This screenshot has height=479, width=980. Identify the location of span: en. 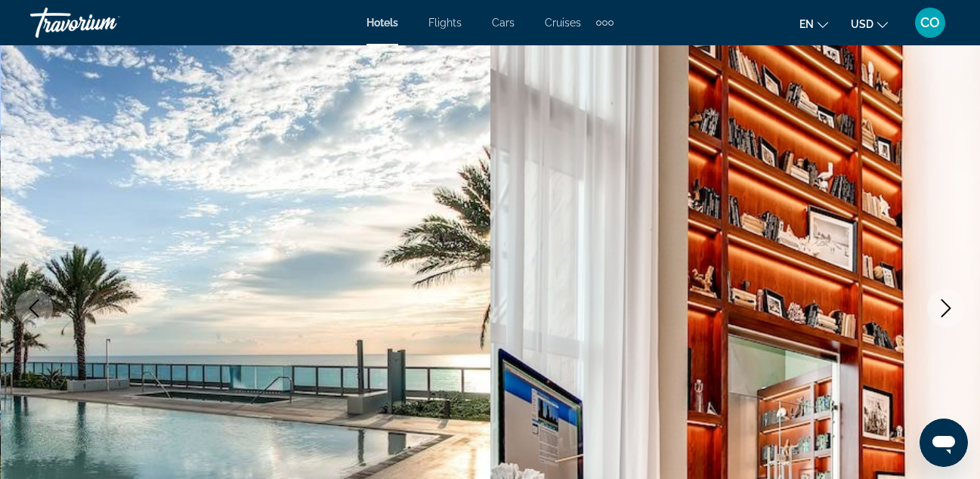
(807, 24).